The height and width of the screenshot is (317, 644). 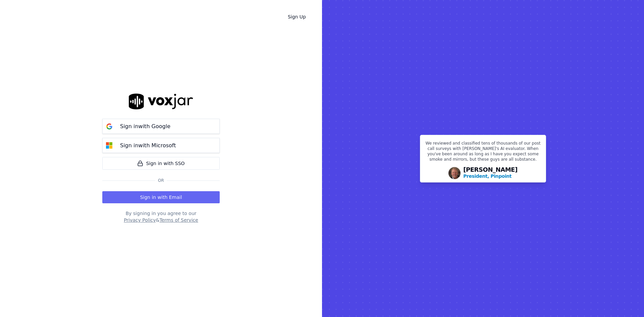 What do you see at coordinates (161, 180) in the screenshot?
I see `span: Or` at bounding box center [161, 180].